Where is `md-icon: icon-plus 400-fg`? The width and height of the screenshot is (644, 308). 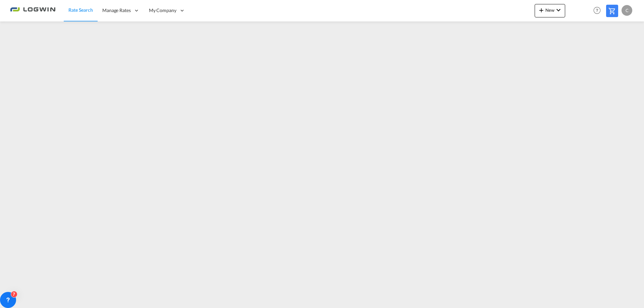 md-icon: icon-plus 400-fg is located at coordinates (541, 10).